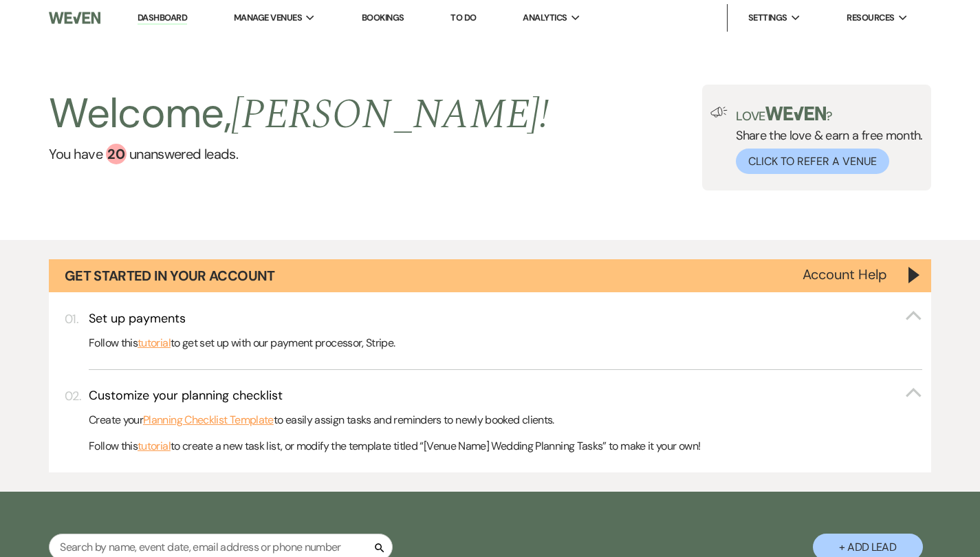 The height and width of the screenshot is (557, 980). Describe the element at coordinates (505, 420) in the screenshot. I see `p: Create your to easily assign tasks and reminders to newly booked clients.` at that location.